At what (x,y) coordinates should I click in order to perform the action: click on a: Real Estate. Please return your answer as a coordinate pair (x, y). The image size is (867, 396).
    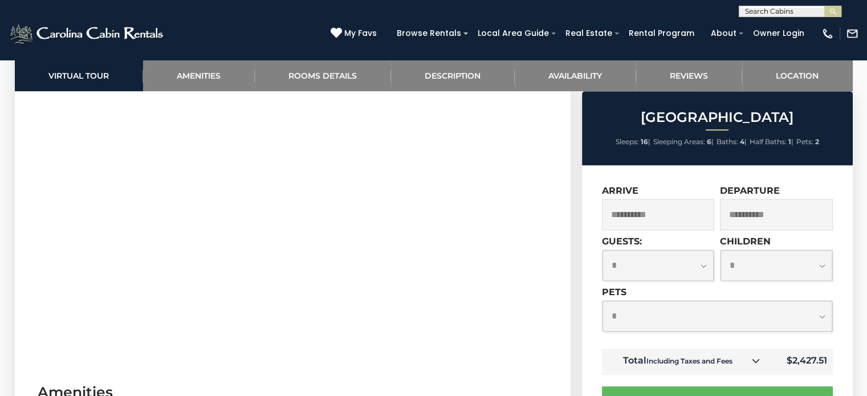
    Looking at the image, I should click on (589, 33).